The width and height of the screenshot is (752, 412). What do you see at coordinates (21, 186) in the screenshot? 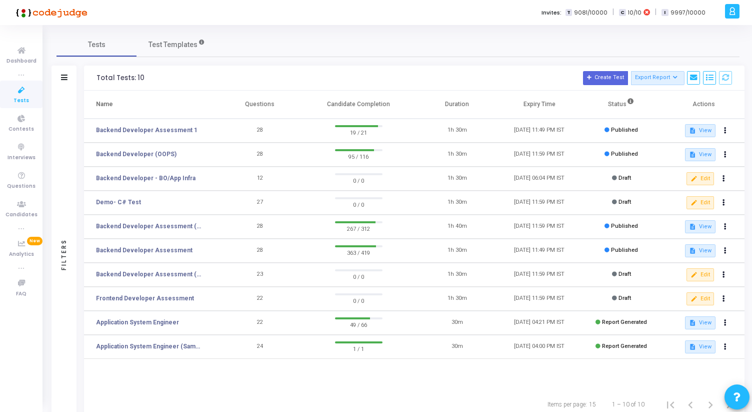
I see `span: Questions` at bounding box center [21, 186].